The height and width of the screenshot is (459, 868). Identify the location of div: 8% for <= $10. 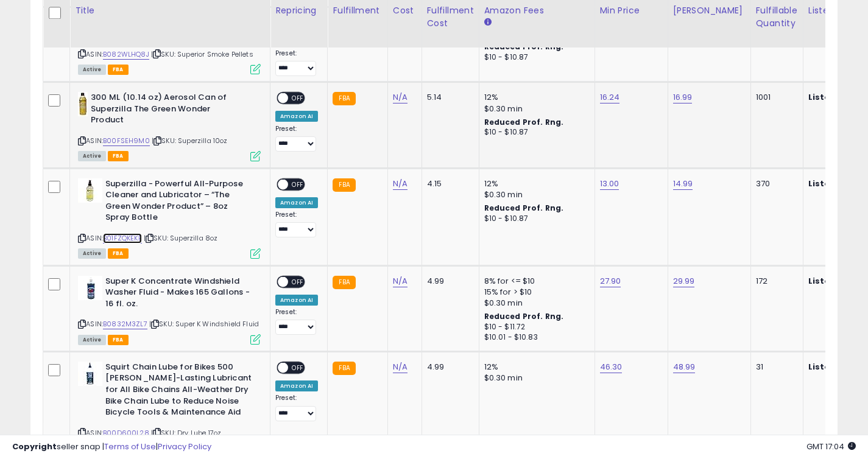
(535, 282).